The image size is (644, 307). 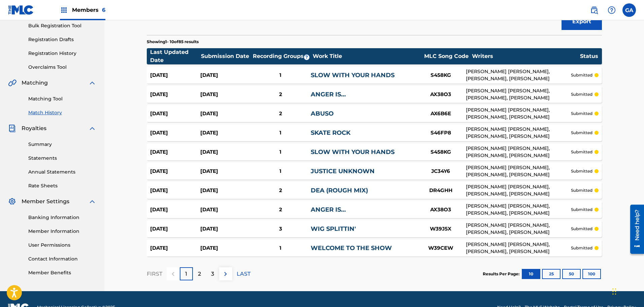 I want to click on p: 2, so click(x=199, y=274).